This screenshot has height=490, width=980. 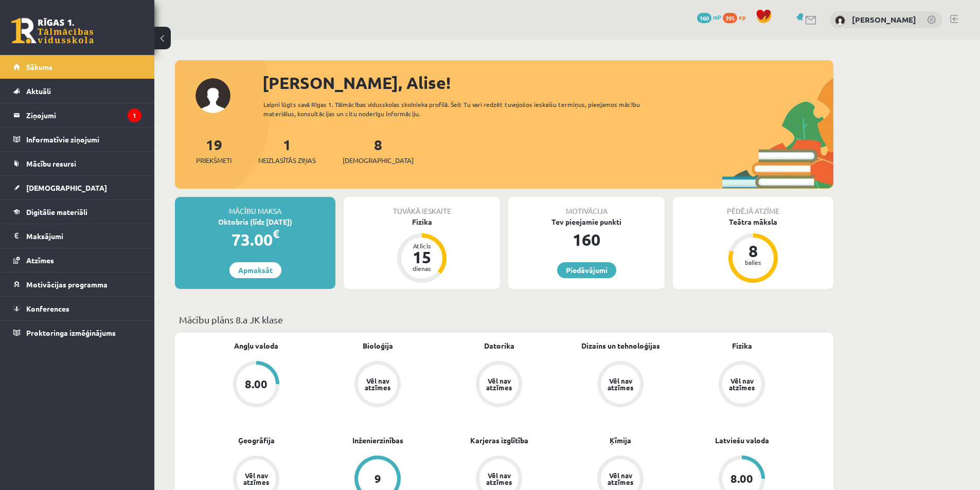 I want to click on div: Atlicis, so click(x=422, y=246).